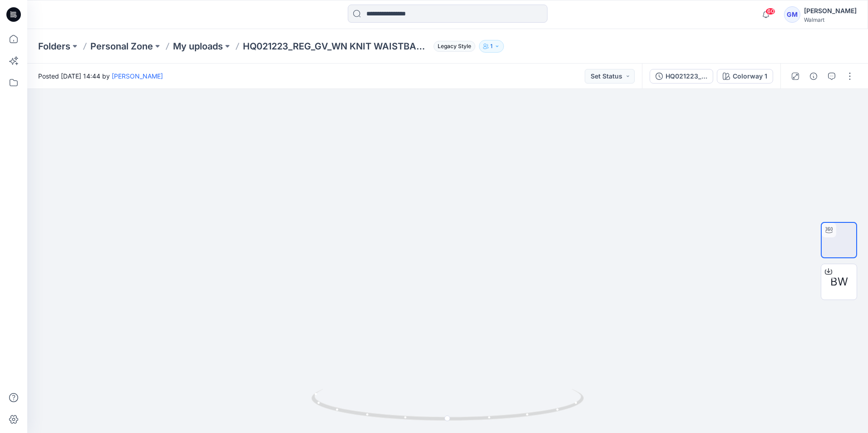 The image size is (868, 433). I want to click on div: HQ021223_REG_GV_WN KNIT WAISTBAND DENIM SHORT_SAME AS PER SPEC, so click(686, 76).